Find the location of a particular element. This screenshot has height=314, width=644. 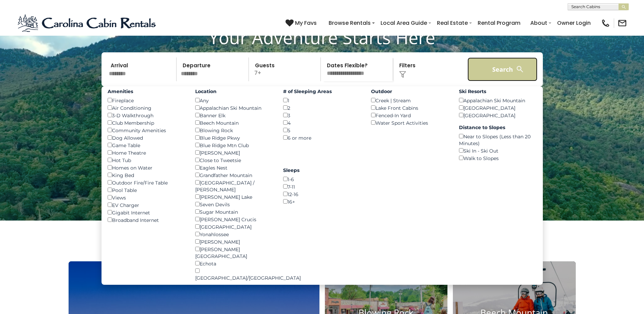

div: Ski In - Ski Out is located at coordinates (498, 150).